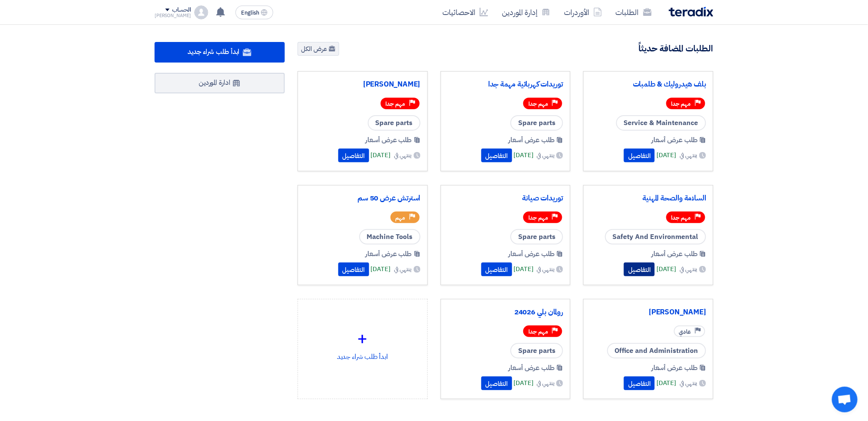 This screenshot has height=421, width=868. Describe the element at coordinates (634, 12) in the screenshot. I see `a: الطلبات` at that location.